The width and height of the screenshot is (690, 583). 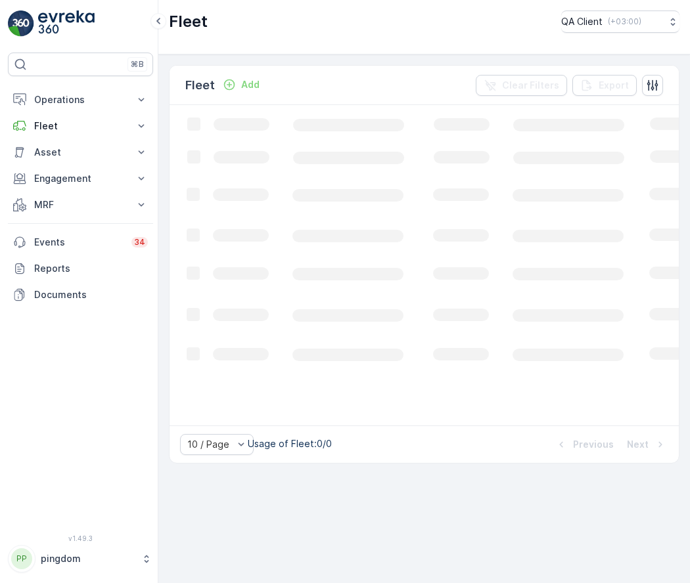 What do you see at coordinates (79, 242) in the screenshot?
I see `p: Events` at bounding box center [79, 242].